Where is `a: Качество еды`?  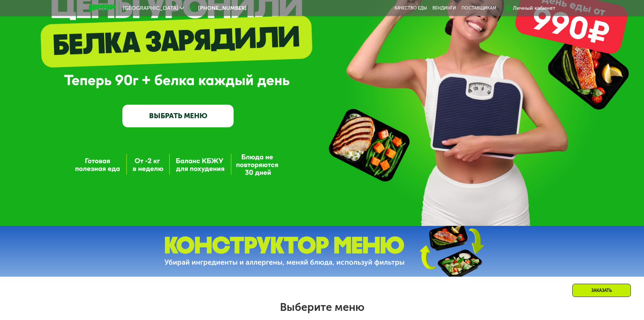 a: Качество еды is located at coordinates (411, 8).